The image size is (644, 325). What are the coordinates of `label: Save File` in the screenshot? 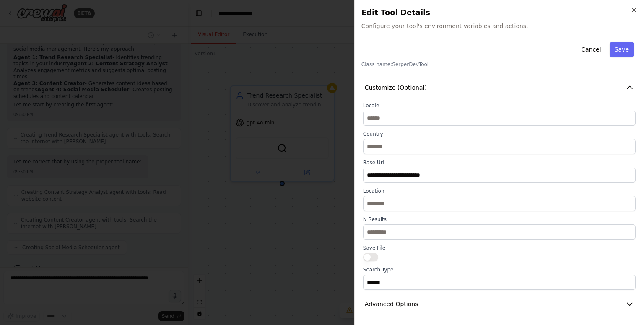 It's located at (499, 248).